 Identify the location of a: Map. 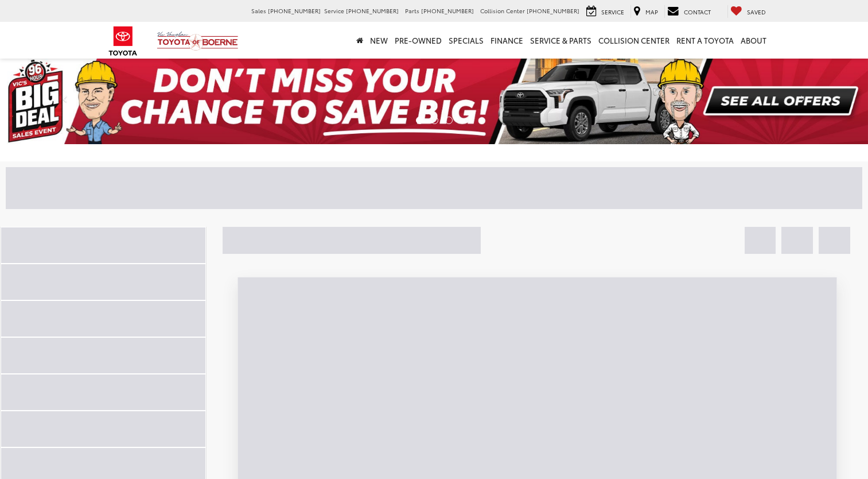
(645, 11).